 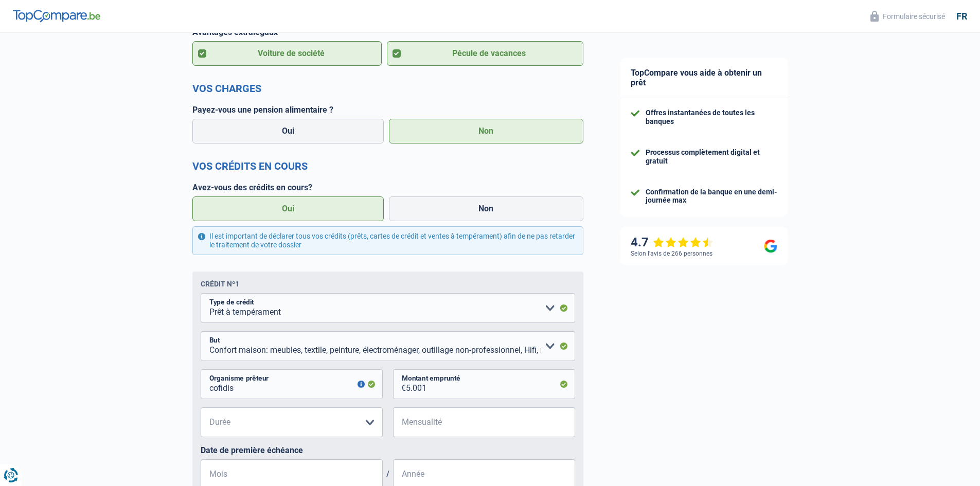 What do you see at coordinates (388, 89) in the screenshot?
I see `h2: Vos charges` at bounding box center [388, 89].